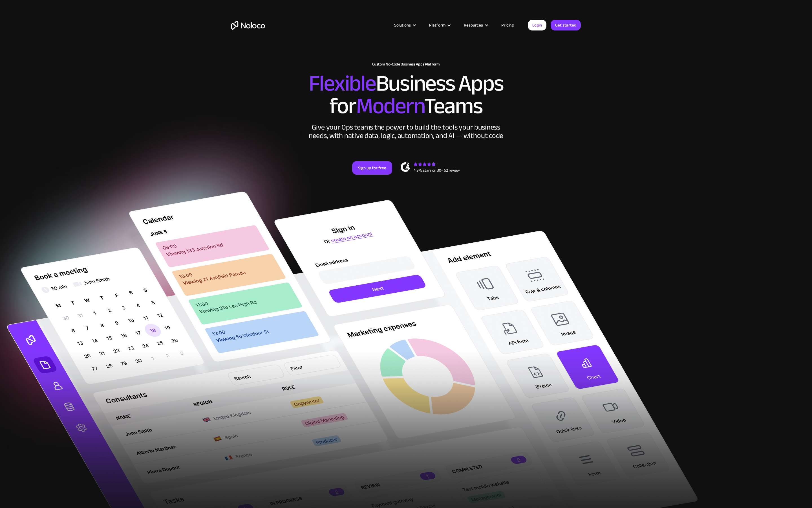 The image size is (812, 508). I want to click on div: Platform, so click(437, 25).